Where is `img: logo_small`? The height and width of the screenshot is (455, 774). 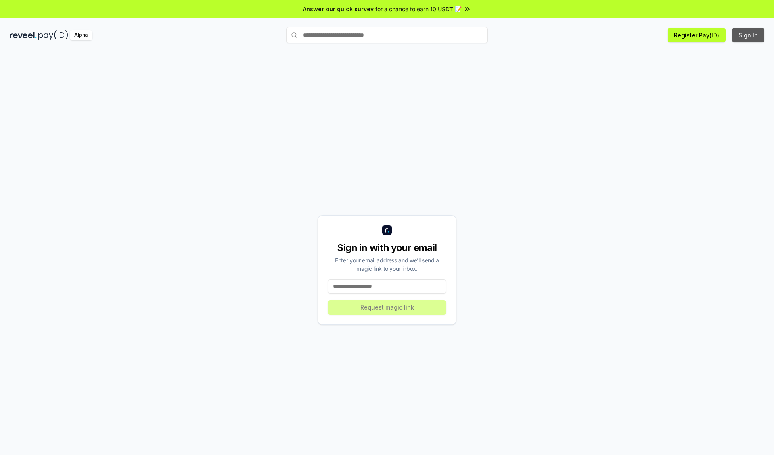
img: logo_small is located at coordinates (387, 230).